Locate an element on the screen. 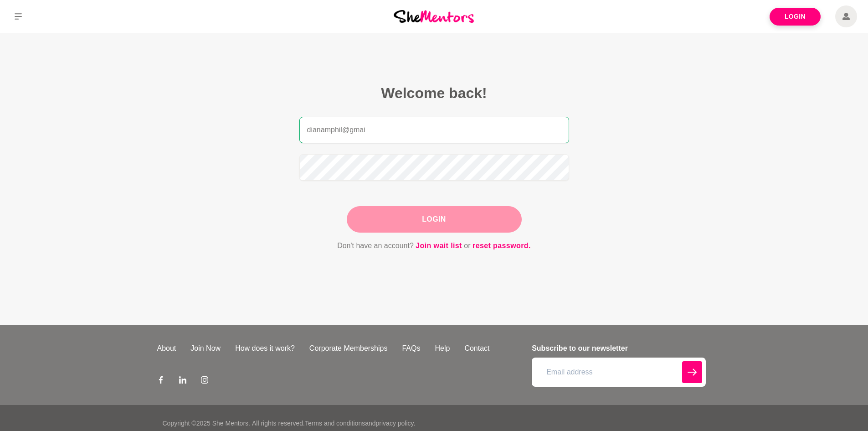  a: reset password. is located at coordinates (501, 246).